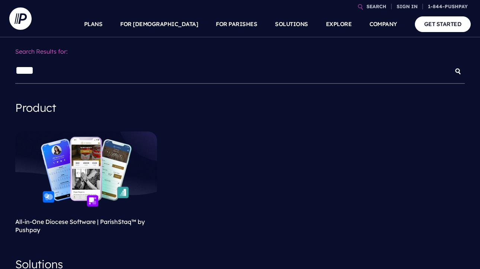  What do you see at coordinates (384, 24) in the screenshot?
I see `a: COMPANY` at bounding box center [384, 24].